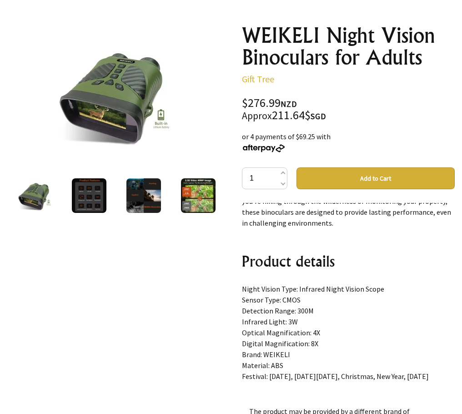  Describe the element at coordinates (348, 261) in the screenshot. I see `h2: Product details` at that location.